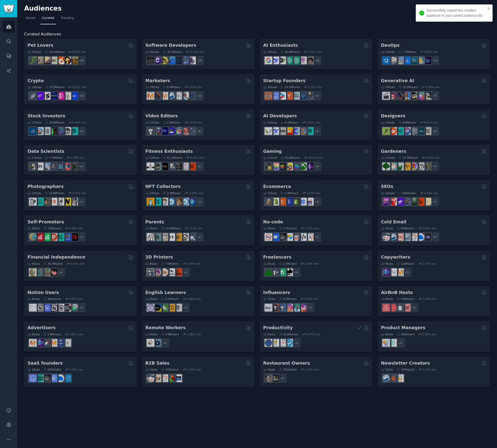 Image resolution: width=497 pixels, height=448 pixels. What do you see at coordinates (30, 18) in the screenshot?
I see `span: Saved` at bounding box center [30, 18].